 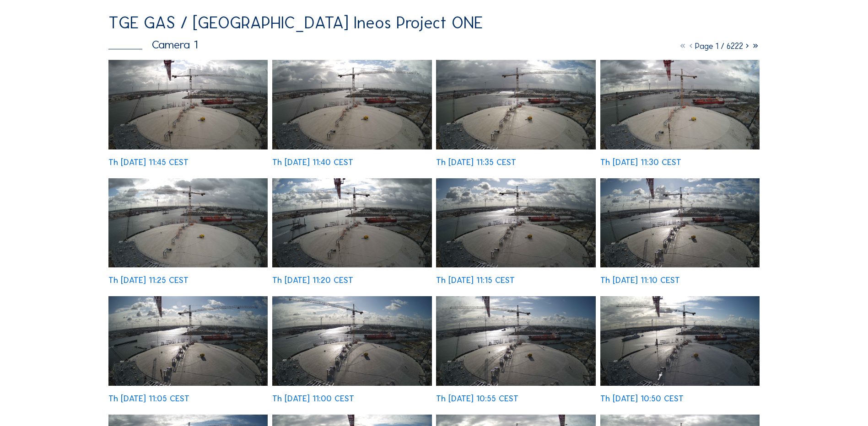 What do you see at coordinates (352, 341) in the screenshot?
I see `img: image_53125505` at bounding box center [352, 341].